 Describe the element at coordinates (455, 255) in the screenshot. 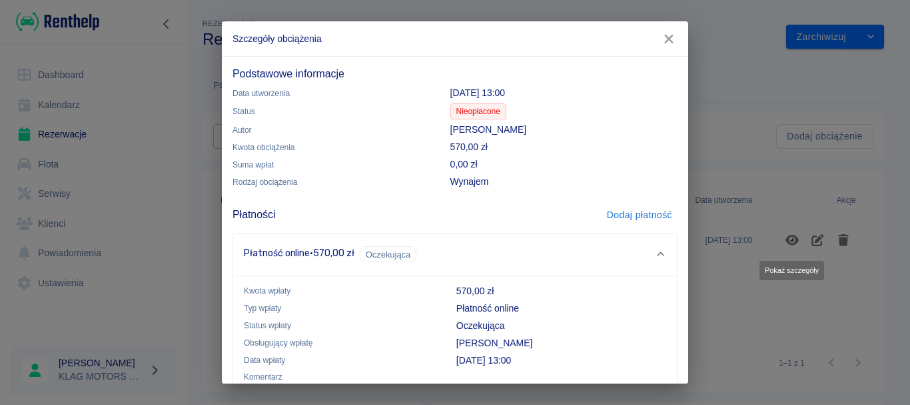

I see `div: Płatność online·570,00 złOczekująca` at that location.